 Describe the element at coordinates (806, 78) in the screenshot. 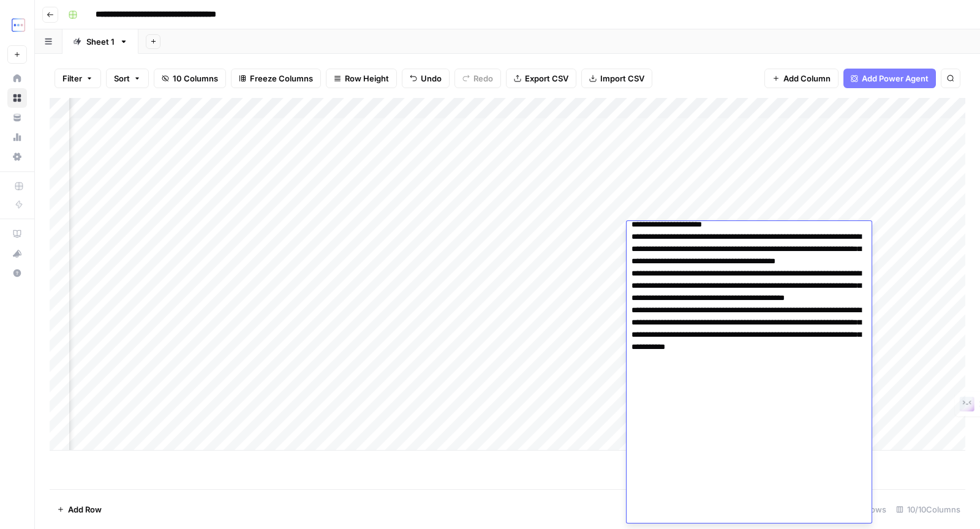

I see `span: Add Column` at that location.